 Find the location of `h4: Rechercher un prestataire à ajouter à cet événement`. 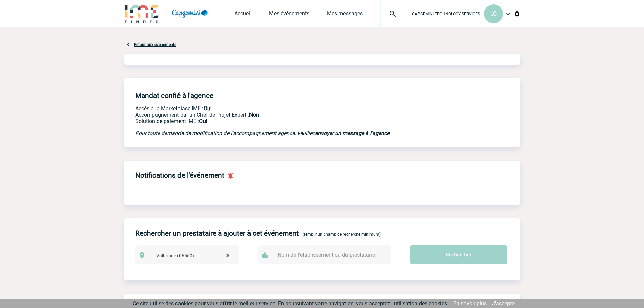

h4: Rechercher un prestataire à ajouter à cet événement is located at coordinates (217, 233).